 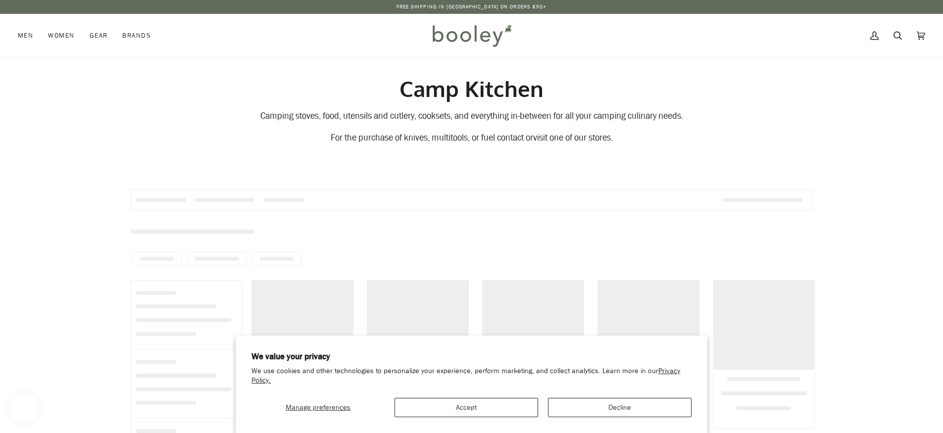 What do you see at coordinates (318, 407) in the screenshot?
I see `span: Manage preferences` at bounding box center [318, 407].